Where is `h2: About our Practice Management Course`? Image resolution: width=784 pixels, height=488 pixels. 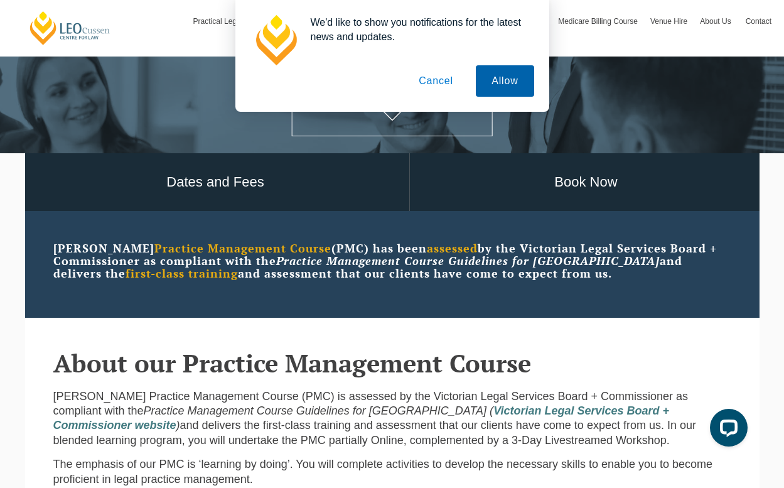
h2: About our Practice Management Course is located at coordinates (392, 363).